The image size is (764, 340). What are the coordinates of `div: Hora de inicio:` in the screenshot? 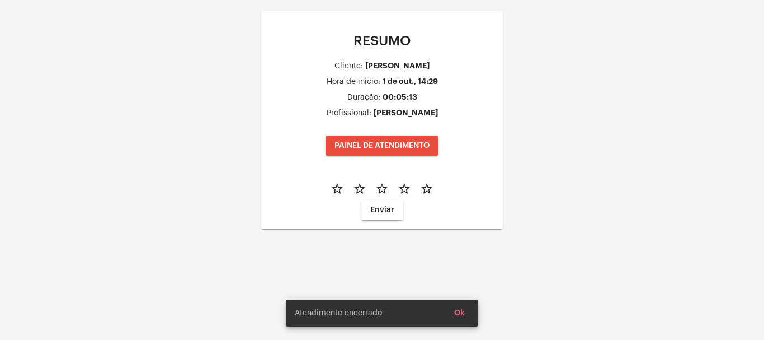 It's located at (354, 82).